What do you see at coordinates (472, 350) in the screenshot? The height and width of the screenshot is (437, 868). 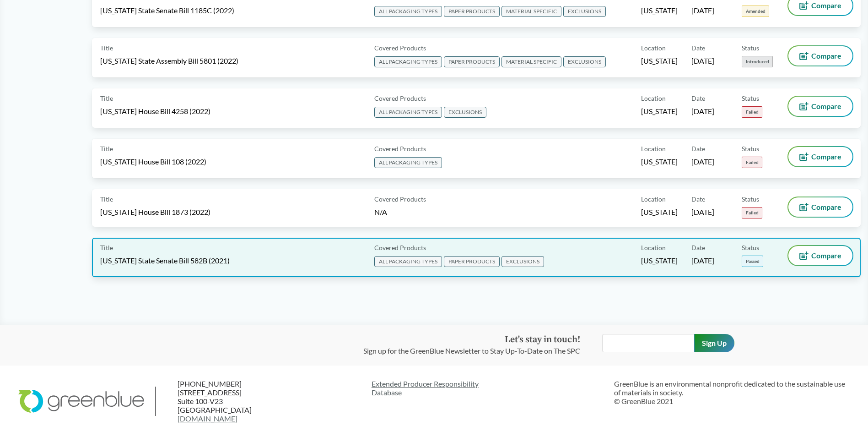 I see `p: Sign up for the GreenBlue Newsletter to Stay Up-To-Date on The SPC` at bounding box center [472, 350].